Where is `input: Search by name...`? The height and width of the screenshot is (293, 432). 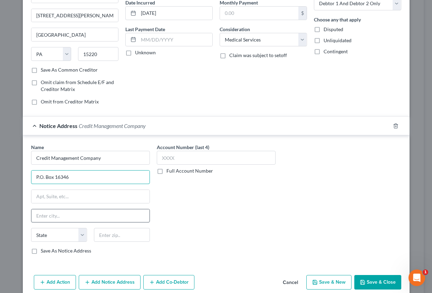
input: Search by name... is located at coordinates (90, 157).